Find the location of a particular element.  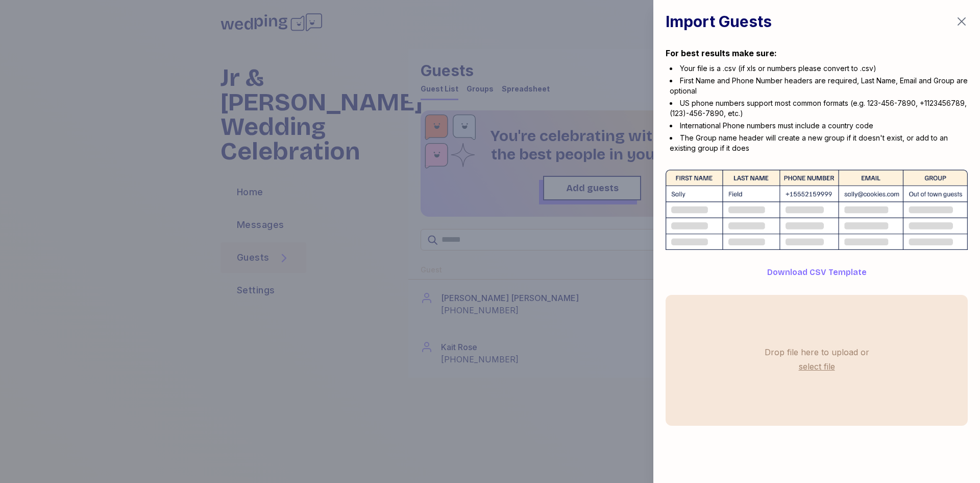

li: International Phone numbers must include a country code is located at coordinates (819, 126).